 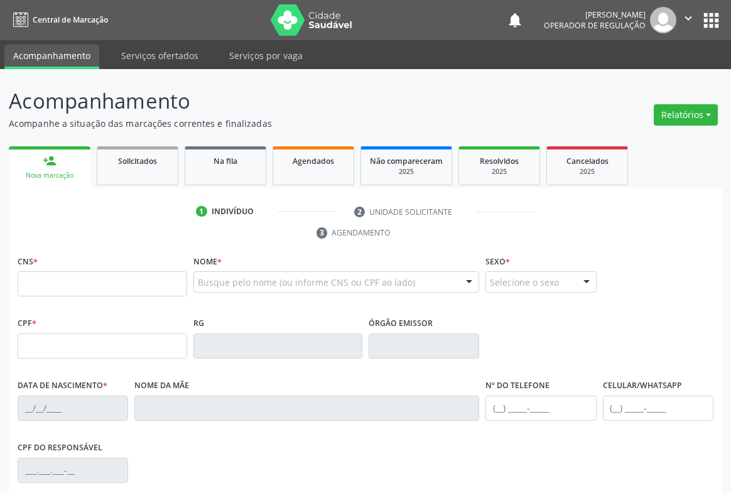 I want to click on a: Serviços ofertados, so click(x=160, y=55).